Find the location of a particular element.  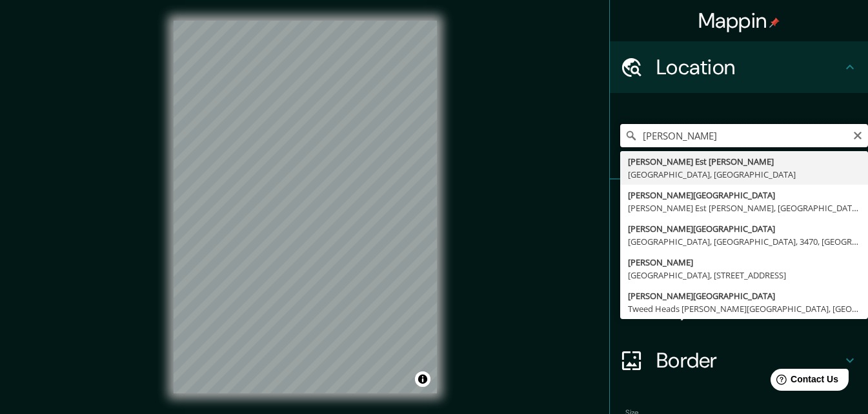

div: Layout is located at coordinates (739, 308).